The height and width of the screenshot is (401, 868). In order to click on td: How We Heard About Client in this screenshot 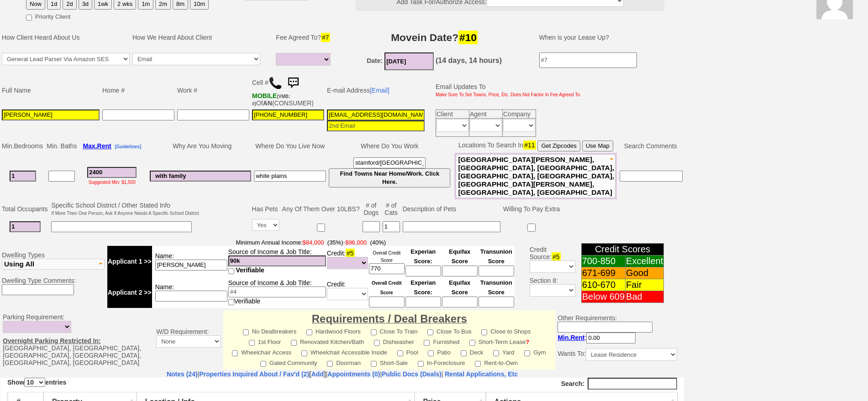, I will do `click(201, 38)`.